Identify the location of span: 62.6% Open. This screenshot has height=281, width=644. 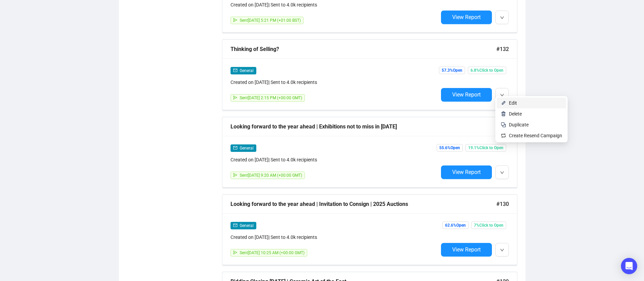
(455, 225).